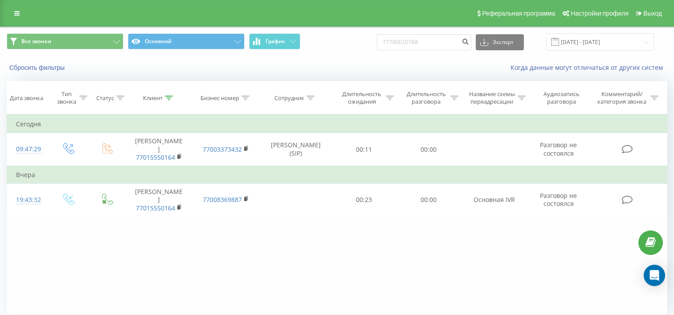 The image size is (674, 315). I want to click on div: Длительность разговора, so click(426, 98).